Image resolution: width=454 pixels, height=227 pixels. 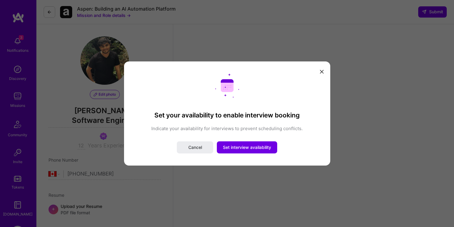 What do you see at coordinates (247, 148) in the screenshot?
I see `button: Set interview availability` at bounding box center [247, 148].